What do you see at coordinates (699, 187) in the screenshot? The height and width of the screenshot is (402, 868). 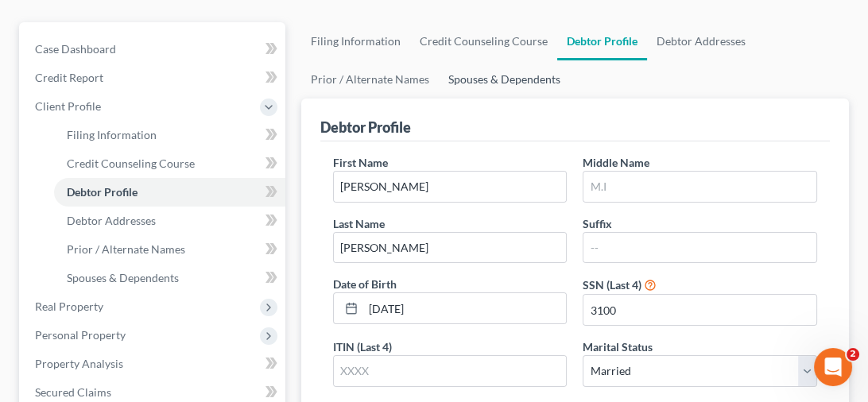 I see `input: M.I` at bounding box center [699, 187].